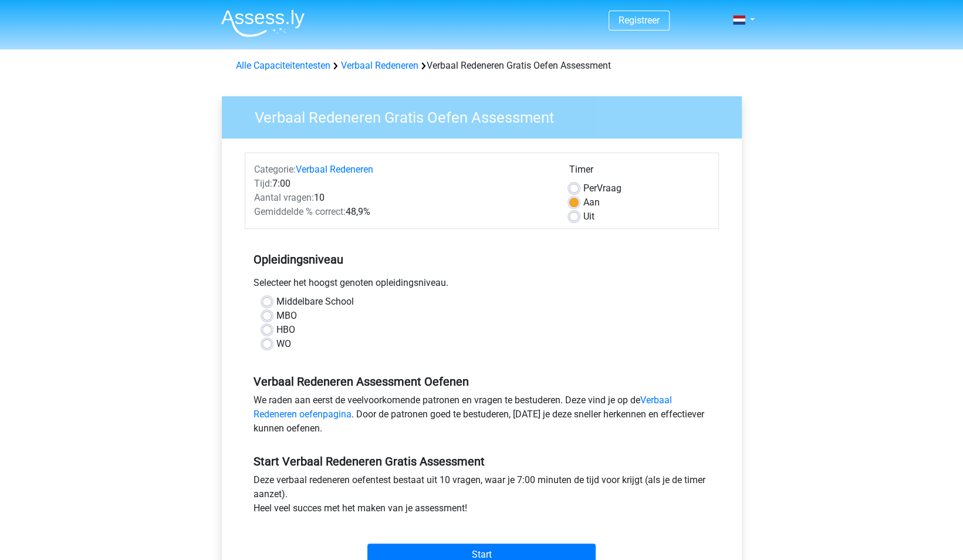 The width and height of the screenshot is (963, 560). Describe the element at coordinates (482, 285) in the screenshot. I see `div: Selecteer het hoogst genoten opleidingsniveau.` at that location.